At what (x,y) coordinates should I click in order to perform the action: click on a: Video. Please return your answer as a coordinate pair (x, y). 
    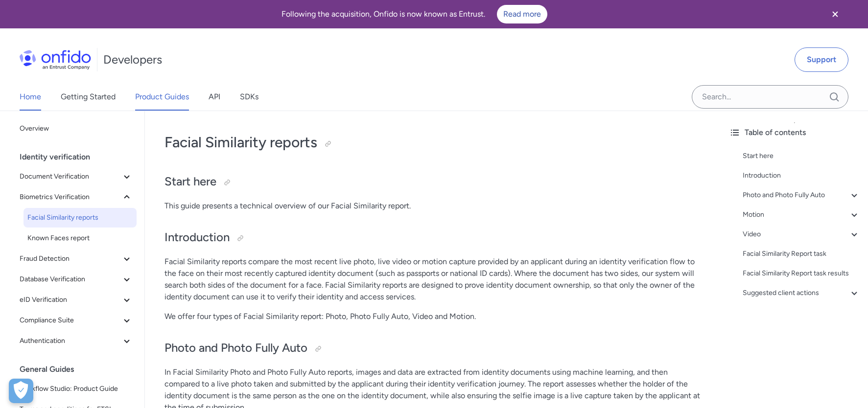
    Looking at the image, I should click on (801, 234).